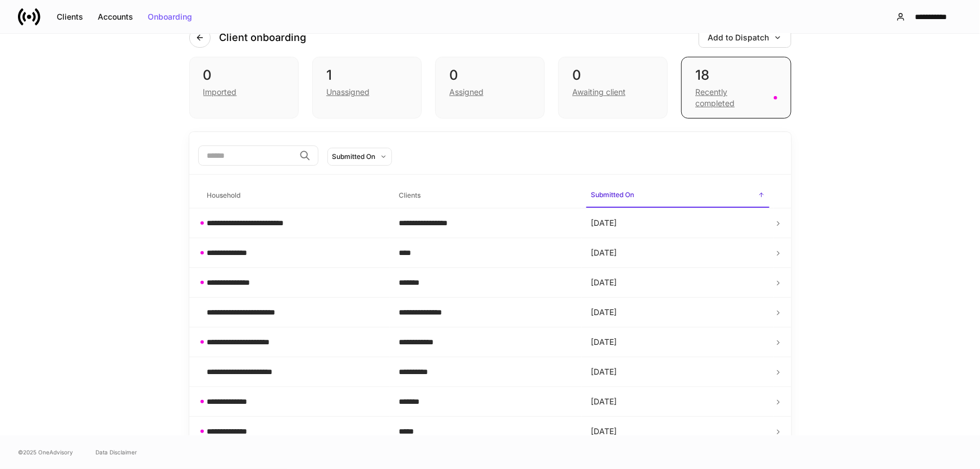 The height and width of the screenshot is (469, 980). What do you see at coordinates (170, 17) in the screenshot?
I see `div: Onboarding` at bounding box center [170, 17].